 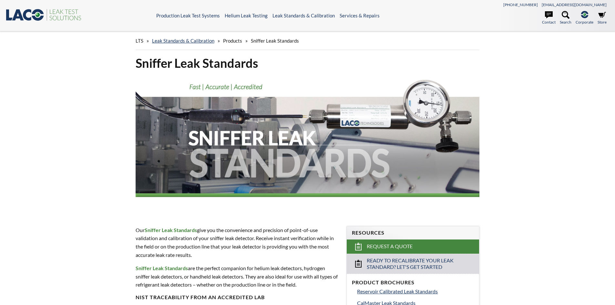 I want to click on a: Request a Quote, so click(x=413, y=247).